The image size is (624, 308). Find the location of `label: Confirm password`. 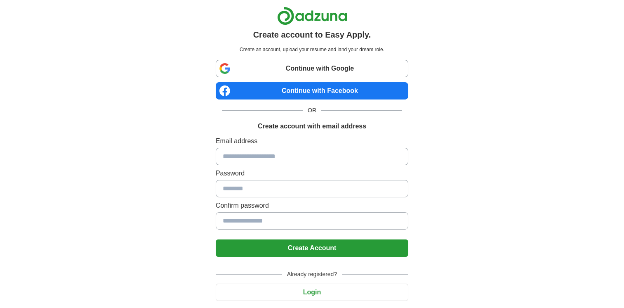

label: Confirm password is located at coordinates (312, 205).